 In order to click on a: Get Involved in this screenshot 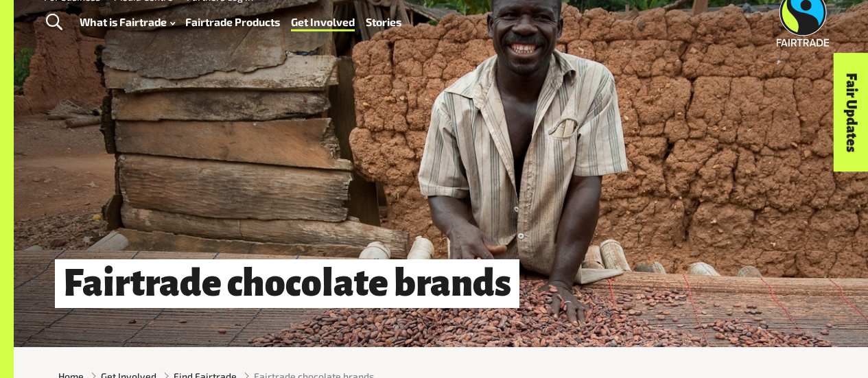, I will do `click(323, 22)`.